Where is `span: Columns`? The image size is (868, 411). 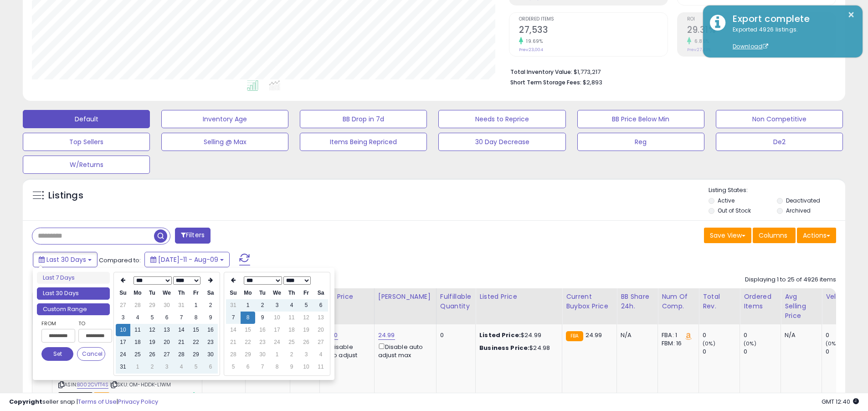 span: Columns is located at coordinates (773, 235).